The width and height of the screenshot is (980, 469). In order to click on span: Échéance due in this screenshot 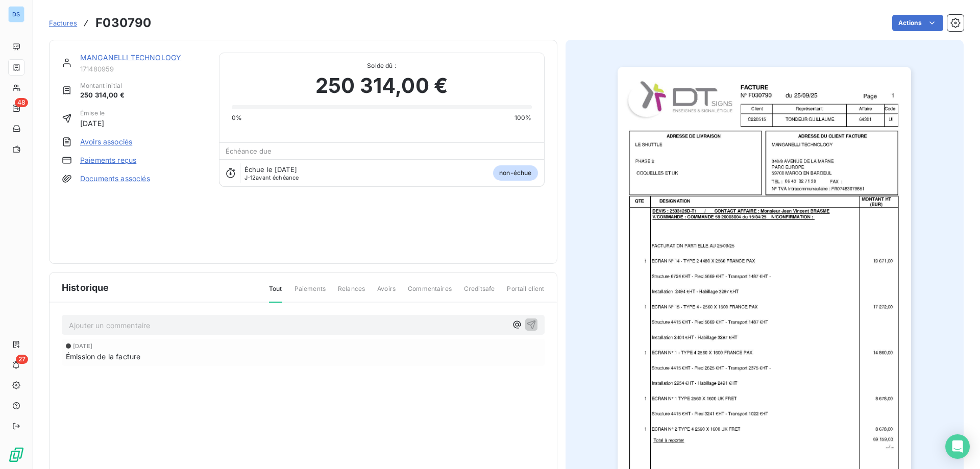, I will do `click(249, 152)`.